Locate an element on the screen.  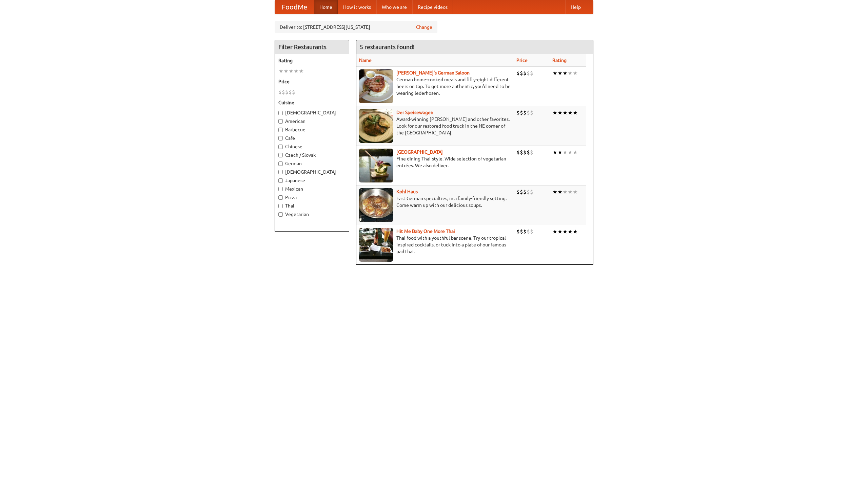
h4: Filter Restaurants is located at coordinates (312, 47).